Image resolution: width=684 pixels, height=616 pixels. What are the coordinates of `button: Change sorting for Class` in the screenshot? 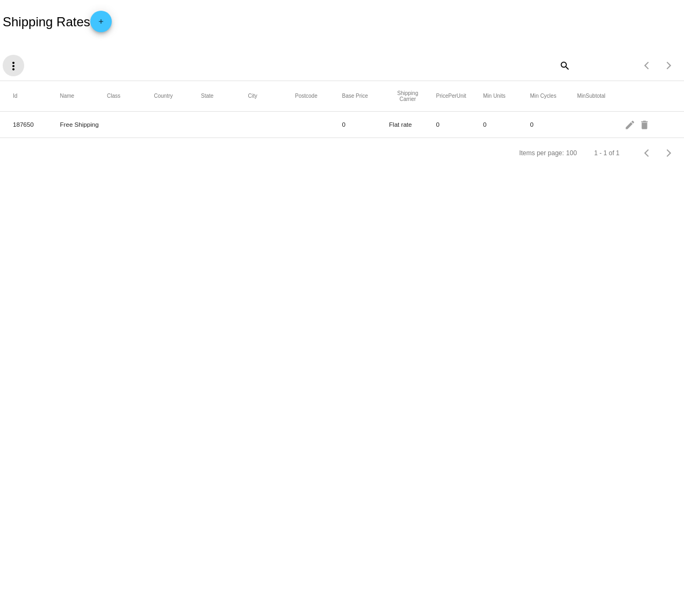 It's located at (113, 96).